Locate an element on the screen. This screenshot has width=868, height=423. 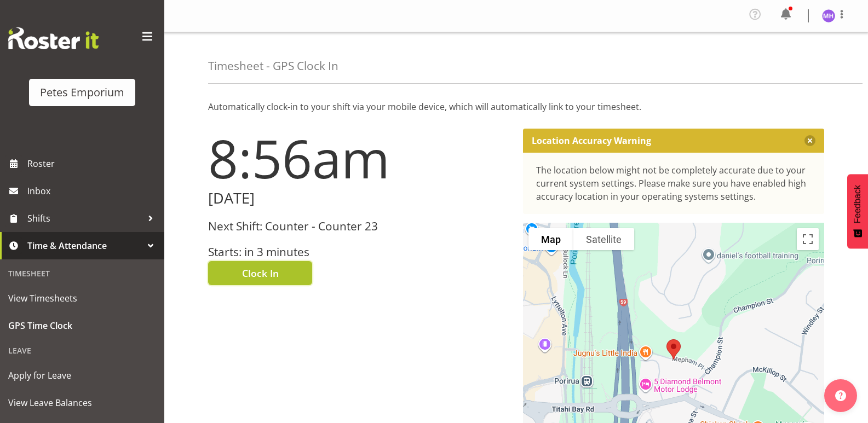
span: Feedback is located at coordinates (858, 204).